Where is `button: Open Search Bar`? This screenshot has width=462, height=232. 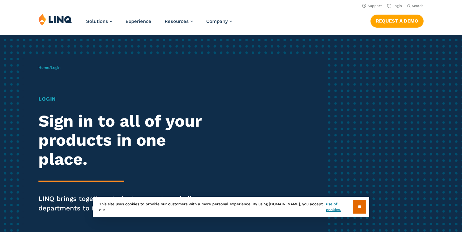 button: Open Search Bar is located at coordinates (415, 6).